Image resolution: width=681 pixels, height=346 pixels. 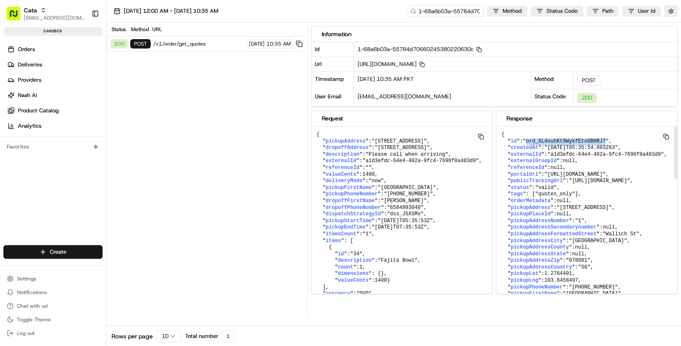 I want to click on span: "SG", so click(x=584, y=267).